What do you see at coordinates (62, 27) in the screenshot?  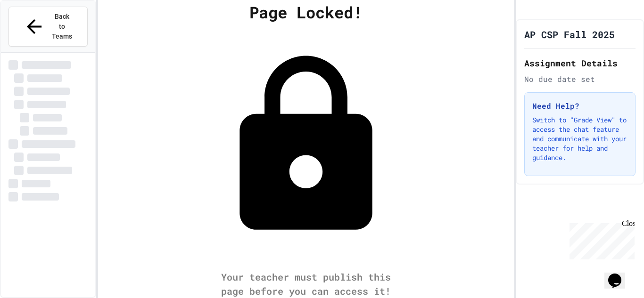 I see `span: Back to Teams` at bounding box center [62, 27].